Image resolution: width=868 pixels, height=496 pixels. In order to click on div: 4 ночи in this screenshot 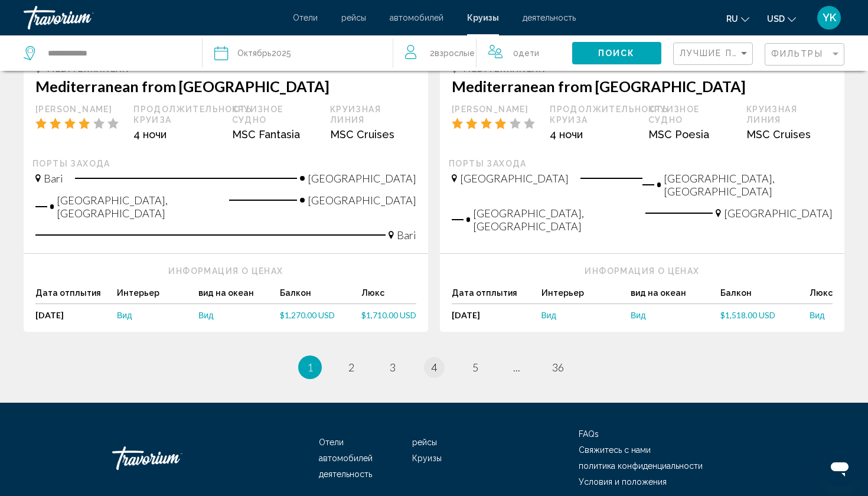, I will do `click(593, 134)`.